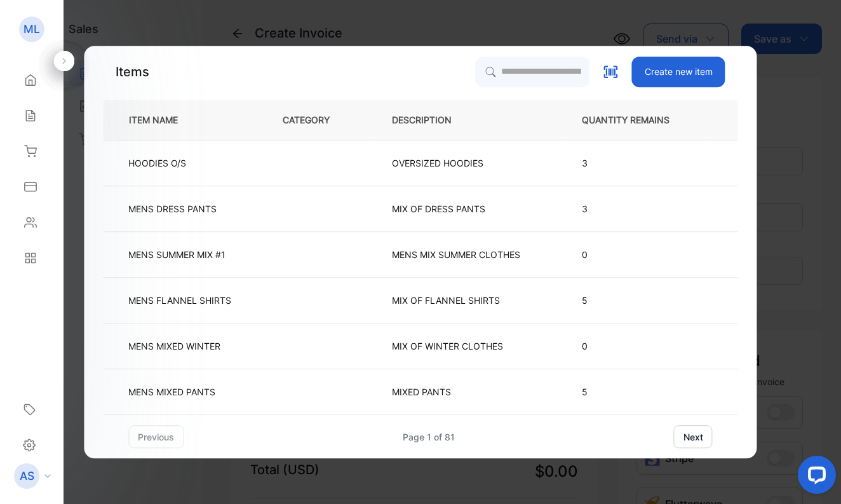  What do you see at coordinates (429, 437) in the screenshot?
I see `div: Page 1 of 81` at bounding box center [429, 437].